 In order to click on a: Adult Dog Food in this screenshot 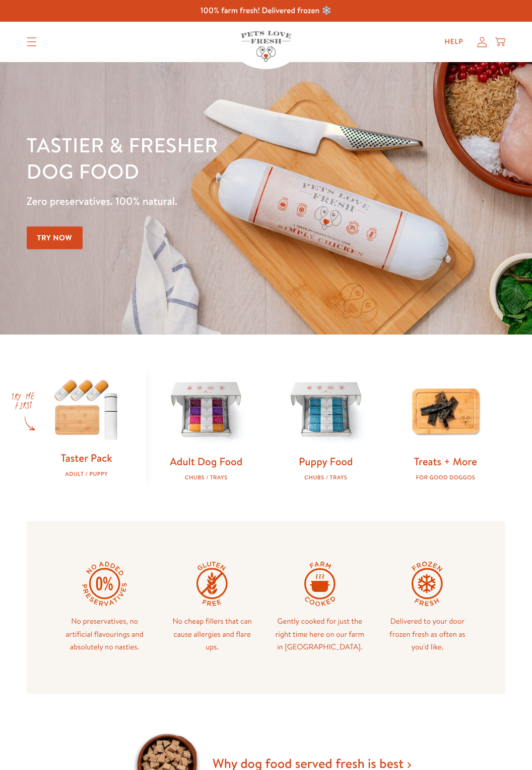, I will do `click(206, 461)`.